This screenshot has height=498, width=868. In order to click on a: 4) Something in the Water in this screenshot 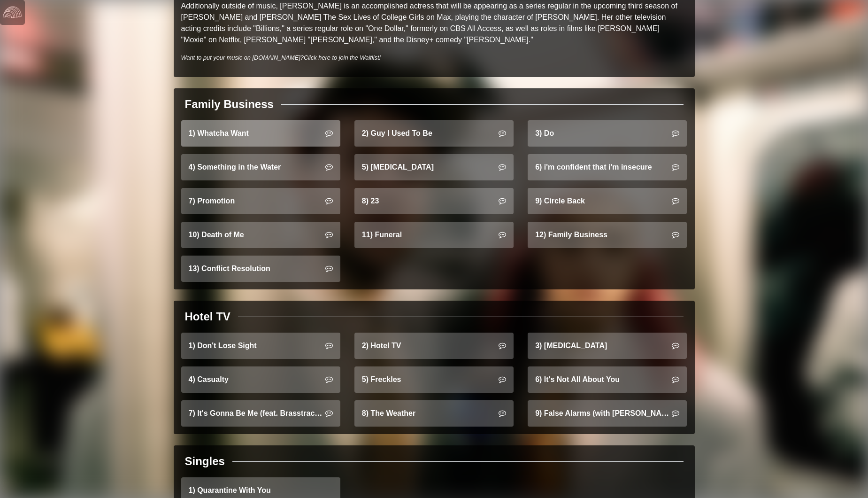, I will do `click(261, 167)`.